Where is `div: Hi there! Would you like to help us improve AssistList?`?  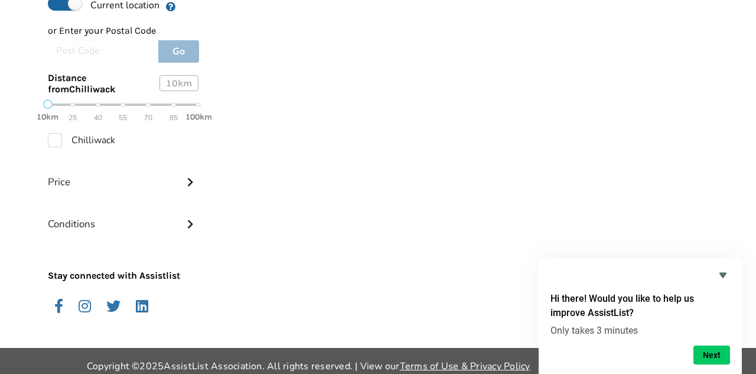 div: Hi there! Would you like to help us improve AssistList? is located at coordinates (641, 316).